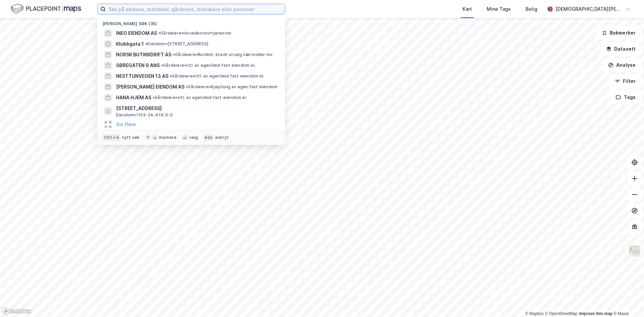 The image size is (644, 317). What do you see at coordinates (194, 138) in the screenshot?
I see `div: velg` at bounding box center [194, 138].